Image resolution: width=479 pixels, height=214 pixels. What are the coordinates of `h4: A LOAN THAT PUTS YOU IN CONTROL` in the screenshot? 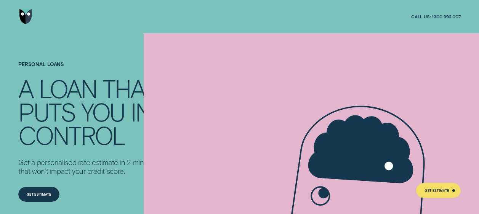 It's located at (90, 111).